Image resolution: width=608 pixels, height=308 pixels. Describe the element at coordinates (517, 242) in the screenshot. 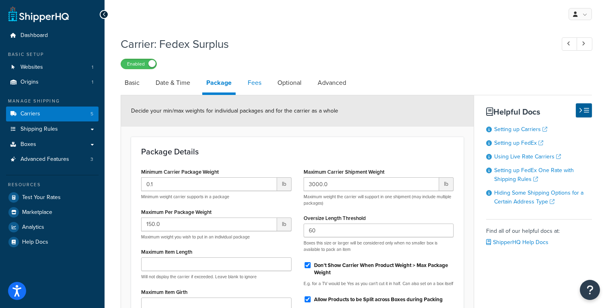

I see `a: ShipperHQ Help Docs` at that location.